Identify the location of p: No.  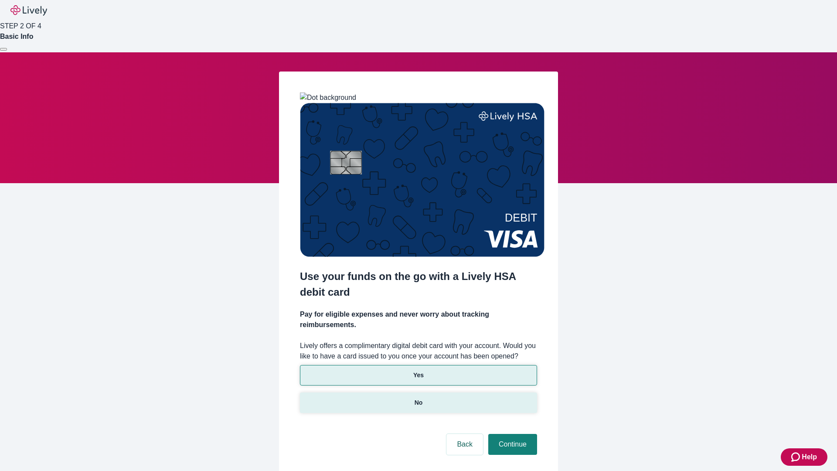
(418, 402).